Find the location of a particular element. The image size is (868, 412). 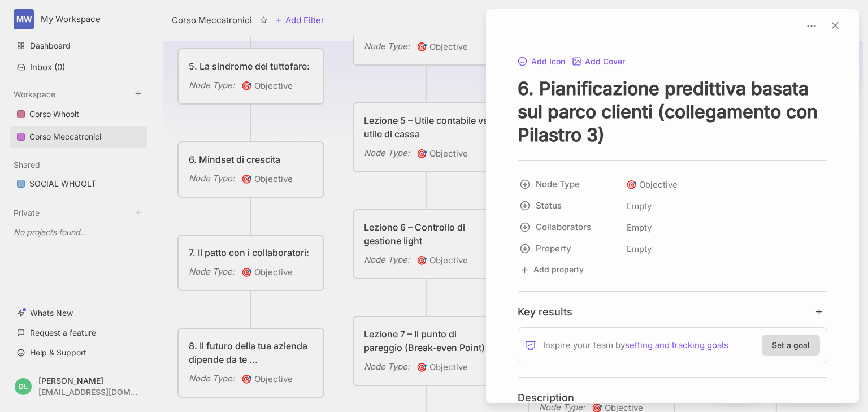

h4: Key results is located at coordinates (545, 311).